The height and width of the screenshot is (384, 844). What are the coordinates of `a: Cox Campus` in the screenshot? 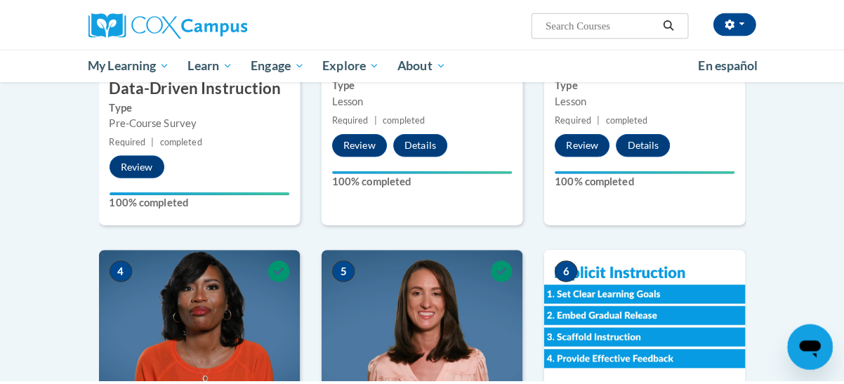 It's located at (190, 23).